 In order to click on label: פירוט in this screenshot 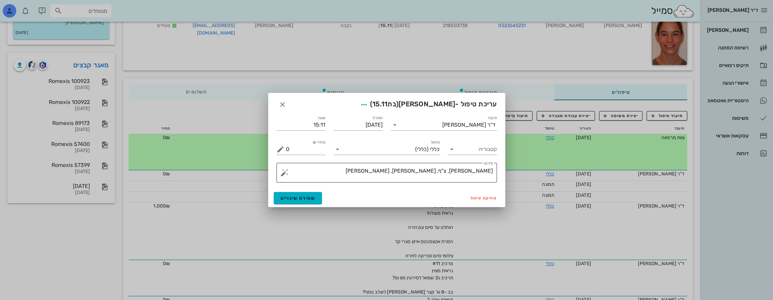, I will do `click(488, 163)`.